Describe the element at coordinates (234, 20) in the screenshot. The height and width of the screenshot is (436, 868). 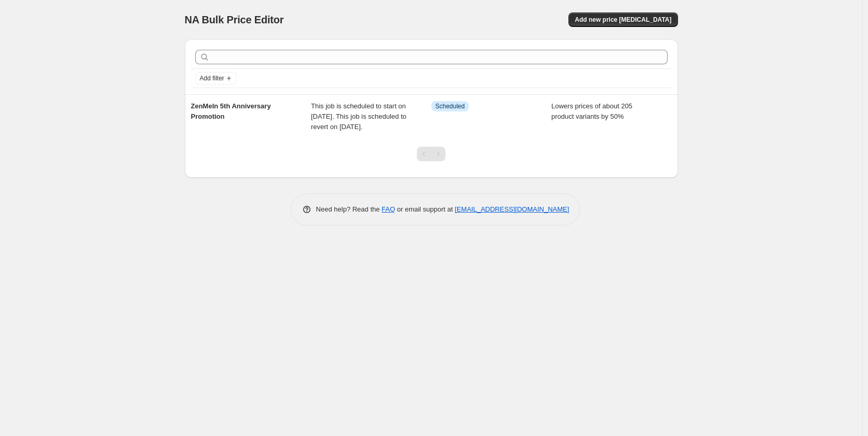
I see `span: NA Bulk Price Editor` at that location.